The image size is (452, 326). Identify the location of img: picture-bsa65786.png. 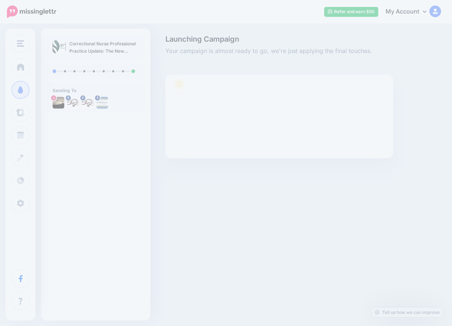
(102, 103).